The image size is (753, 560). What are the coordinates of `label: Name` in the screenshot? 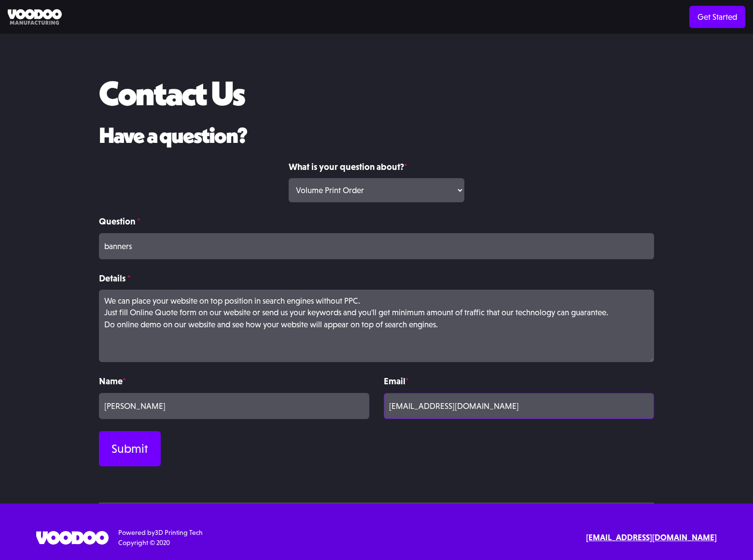 It's located at (234, 381).